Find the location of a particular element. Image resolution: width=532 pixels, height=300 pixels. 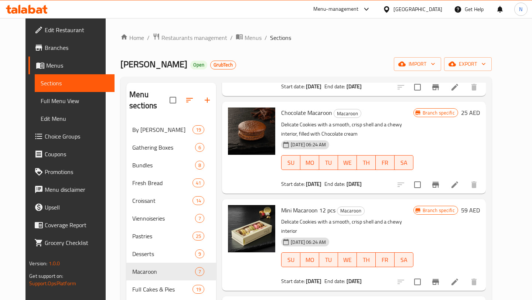

div: Menu-management is located at coordinates (336, 9).